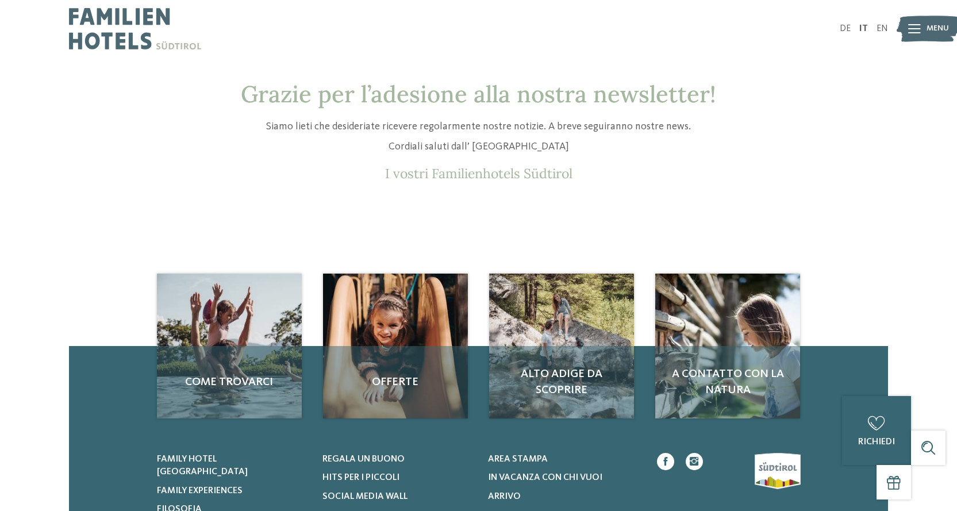 The height and width of the screenshot is (511, 957). Describe the element at coordinates (361, 478) in the screenshot. I see `span: Hits per i piccoli` at that location.